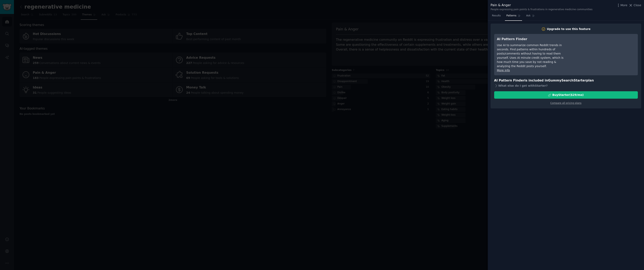 The image size is (644, 270). What do you see at coordinates (568, 95) in the screenshot?
I see `div: Buy Starter ($ 29 /mo )` at bounding box center [568, 95].